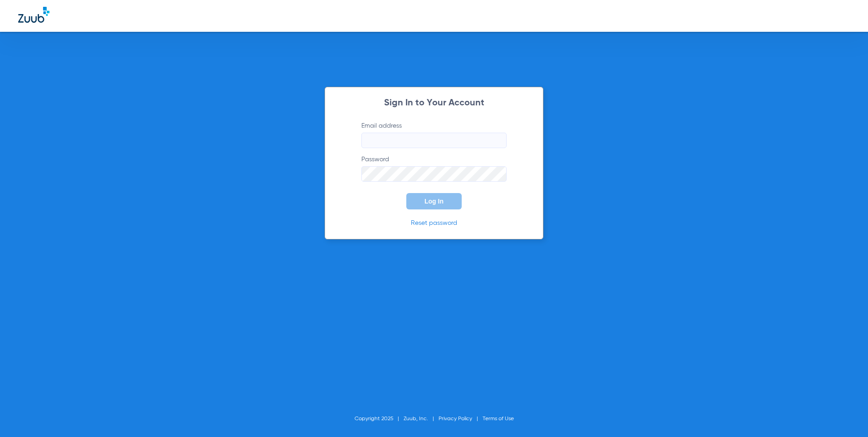  Describe the element at coordinates (434, 201) in the screenshot. I see `button: Log In` at that location.